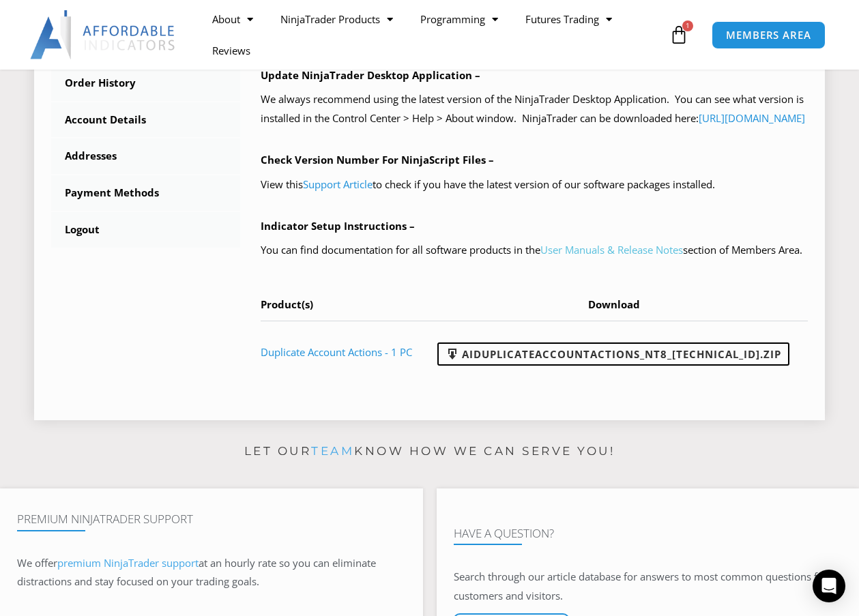 The image size is (859, 616). What do you see at coordinates (648, 587) in the screenshot?
I see `p: Search through our article database for answers to most common questions from customers and visit...` at bounding box center [648, 587].